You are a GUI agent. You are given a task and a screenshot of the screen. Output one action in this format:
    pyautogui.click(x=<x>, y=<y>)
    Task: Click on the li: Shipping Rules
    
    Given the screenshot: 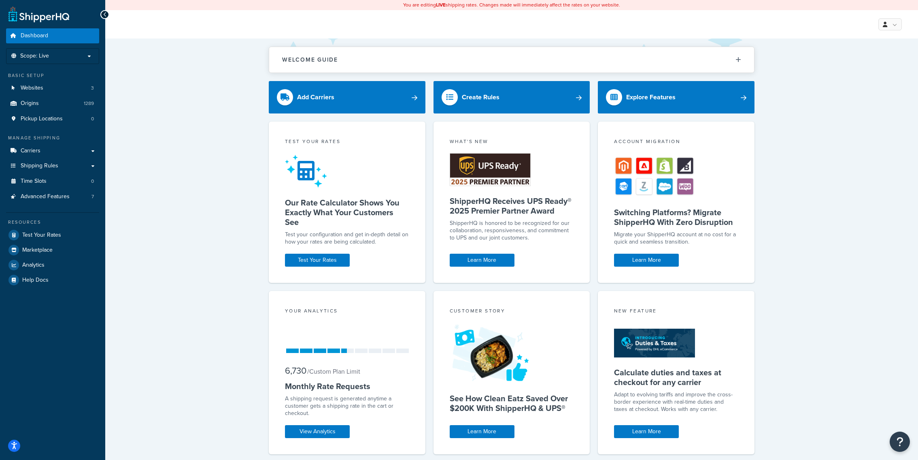 What is the action you would take?
    pyautogui.click(x=53, y=166)
    